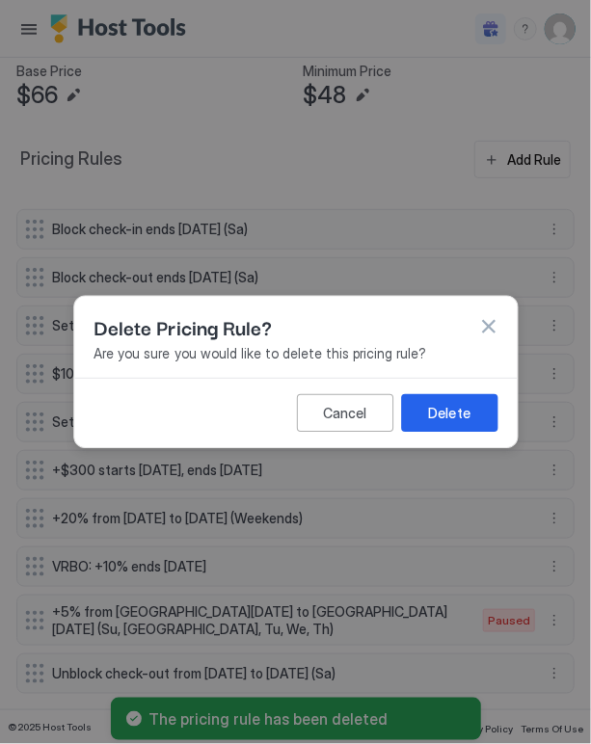 The width and height of the screenshot is (591, 744). Describe the element at coordinates (449, 413) in the screenshot. I see `button: Delete` at that location.